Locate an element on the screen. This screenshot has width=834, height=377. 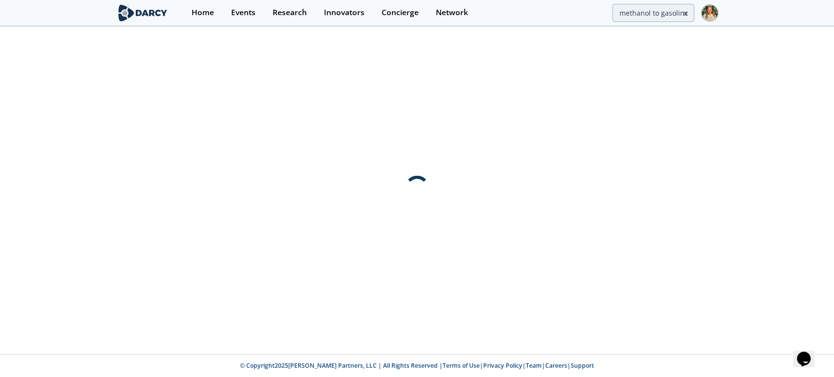
div: Network is located at coordinates (452, 13).